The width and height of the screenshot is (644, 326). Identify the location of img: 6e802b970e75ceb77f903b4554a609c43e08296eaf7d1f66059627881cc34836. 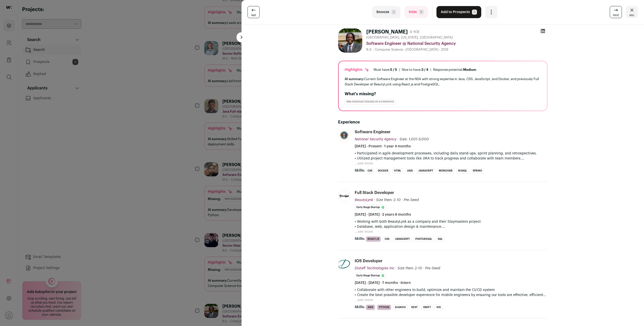
(350, 40).